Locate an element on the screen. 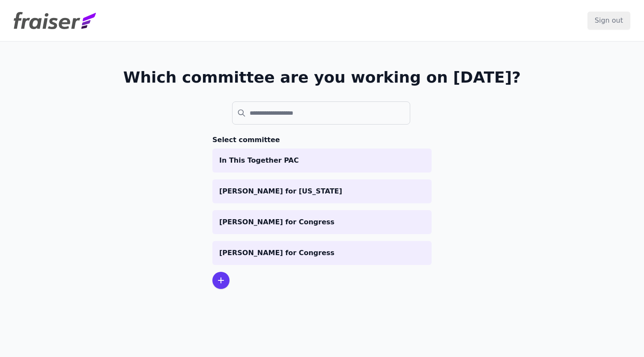  h3: Select committee is located at coordinates (322, 140).